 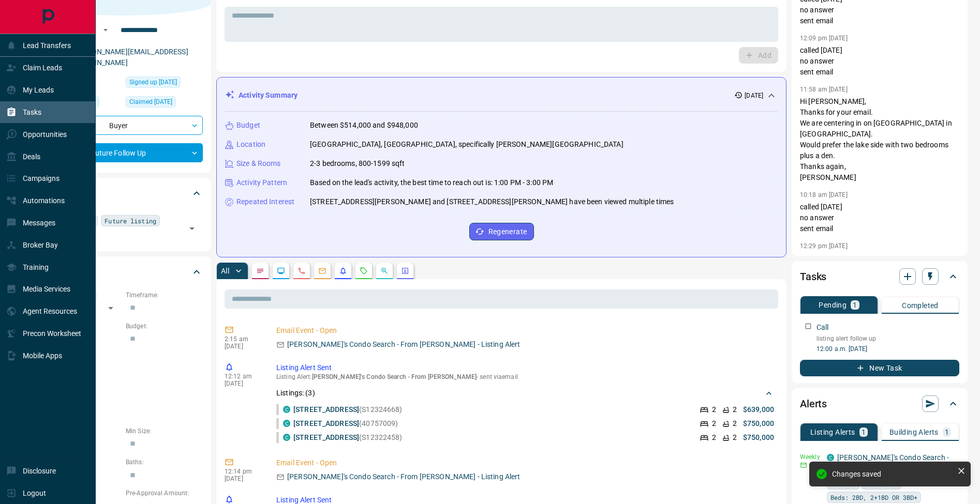 I want to click on button: New Task, so click(x=879, y=368).